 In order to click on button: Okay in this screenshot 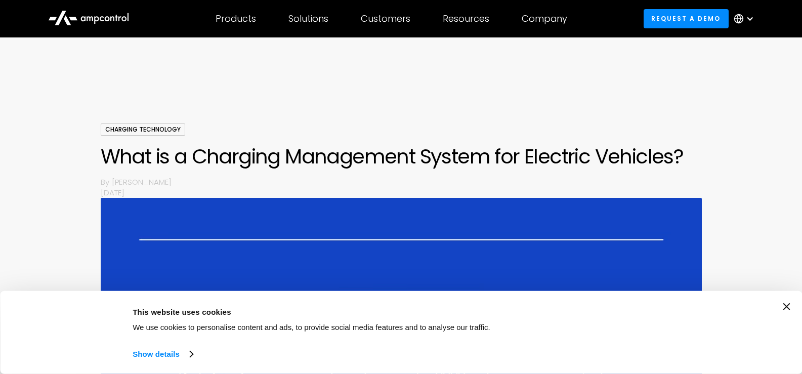, I will do `click(692, 318)`.